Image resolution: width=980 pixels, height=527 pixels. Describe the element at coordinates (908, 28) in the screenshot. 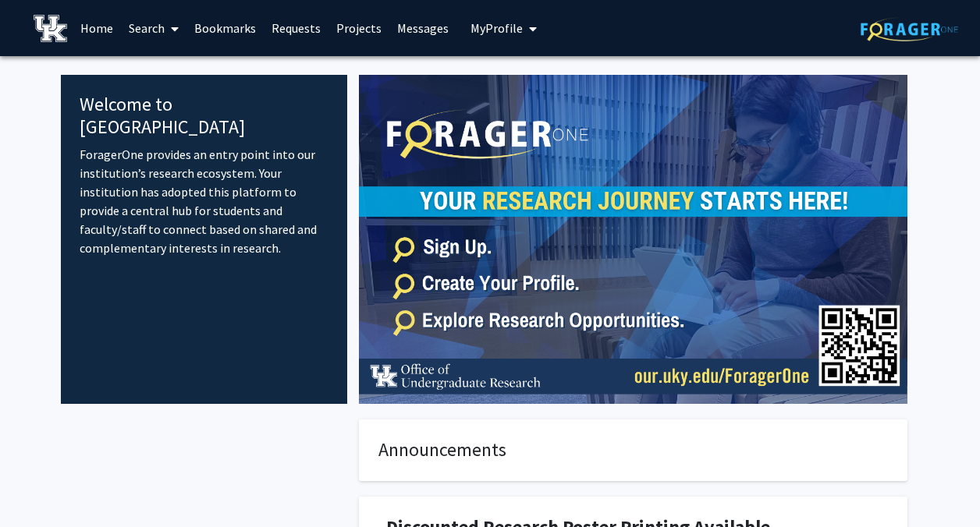

I see `img: ForagerOne Logo` at that location.